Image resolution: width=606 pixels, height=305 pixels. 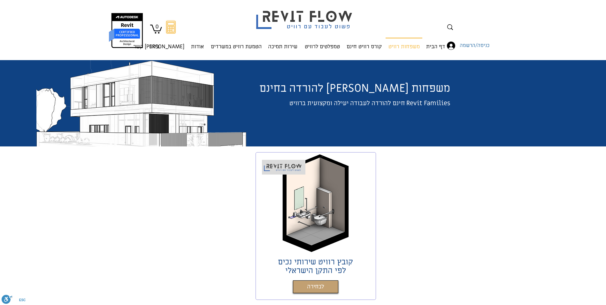 What do you see at coordinates (323, 47) in the screenshot?
I see `p: טמפלטים לרוויט` at bounding box center [323, 47].